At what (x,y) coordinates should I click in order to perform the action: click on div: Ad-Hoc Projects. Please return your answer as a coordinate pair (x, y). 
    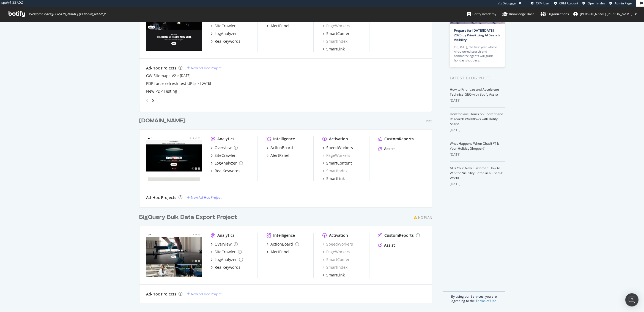
    Looking at the image, I should click on (161, 68).